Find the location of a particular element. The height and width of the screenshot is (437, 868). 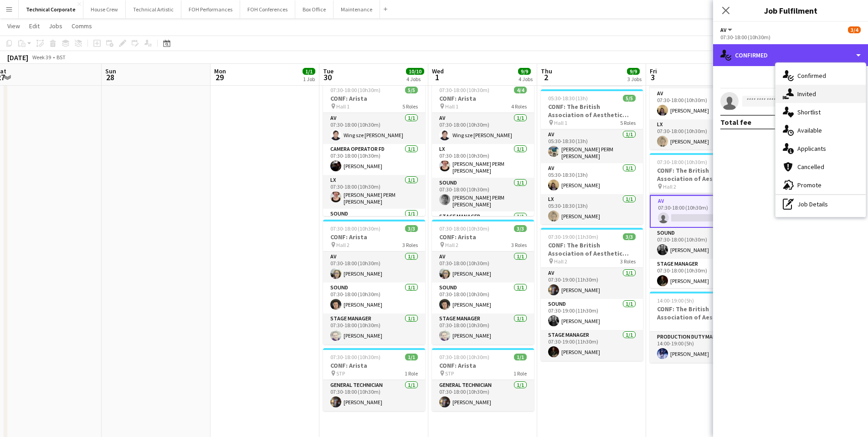

button: Box Office is located at coordinates (314, 9).